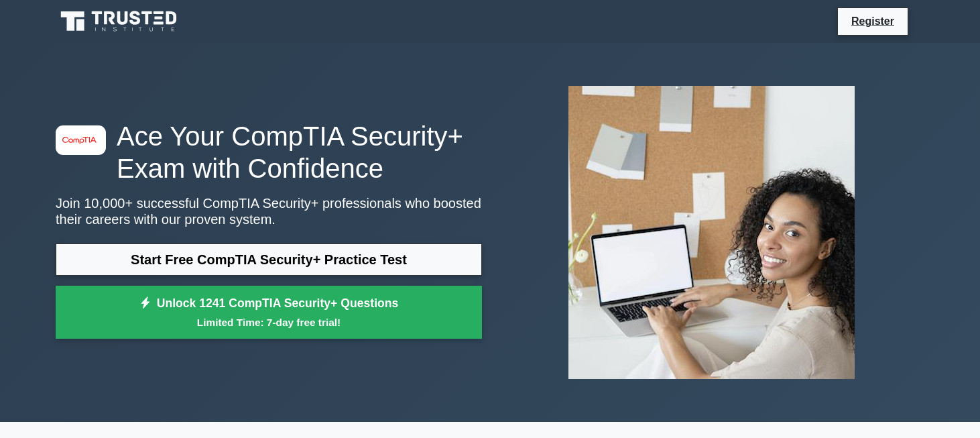  I want to click on h1: Ace Your CompTIA Security+ Exam with Confidence, so click(269, 152).